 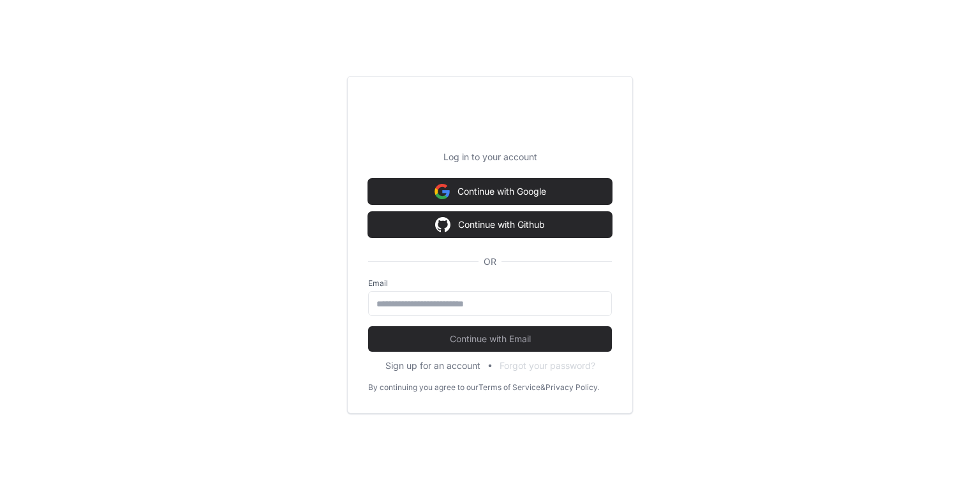 I want to click on button: Continue with Google, so click(x=490, y=191).